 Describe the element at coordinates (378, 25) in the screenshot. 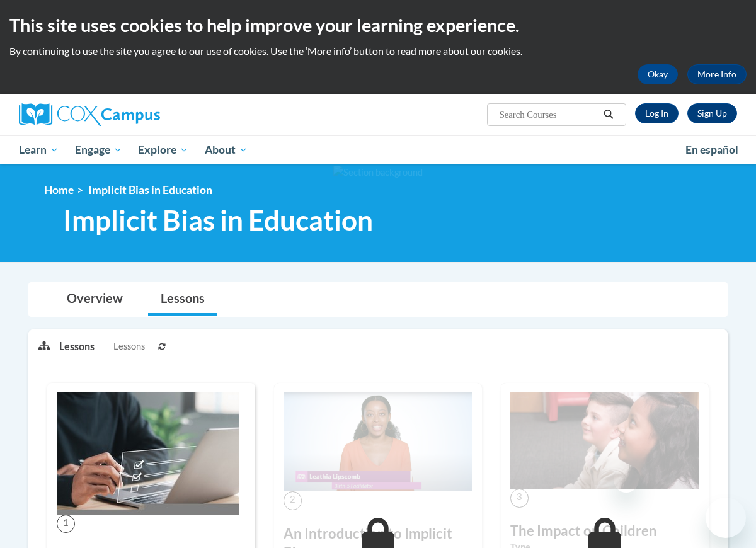

I see `h2: This site uses cookies to help improve your learning experience.` at that location.